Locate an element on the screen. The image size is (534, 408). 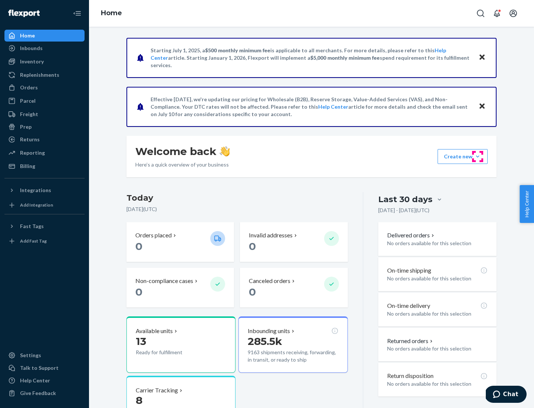
p: Here’s a quick overview of your business is located at coordinates (182, 165).